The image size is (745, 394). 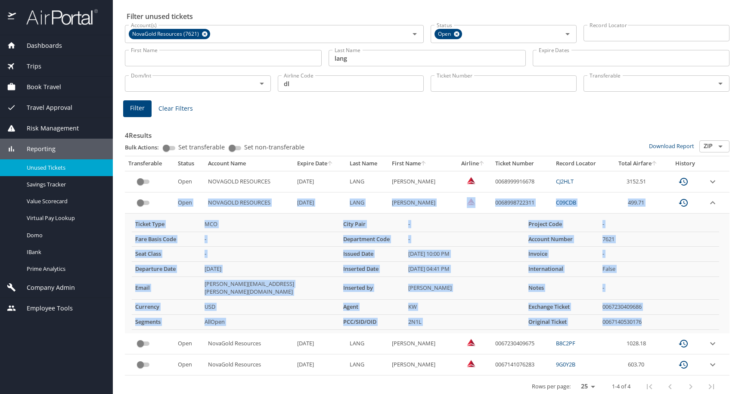 What do you see at coordinates (36, 149) in the screenshot?
I see `span: Reporting` at bounding box center [36, 149].